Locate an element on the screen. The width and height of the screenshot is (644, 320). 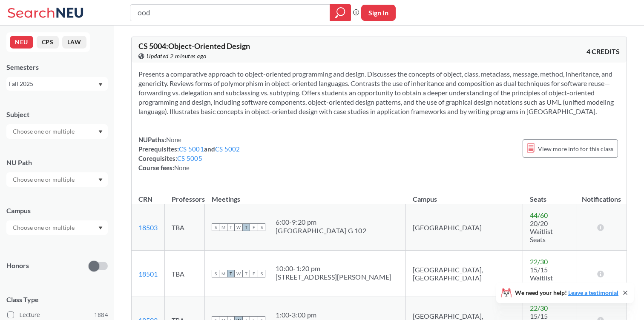
button: LAW is located at coordinates (74, 42).